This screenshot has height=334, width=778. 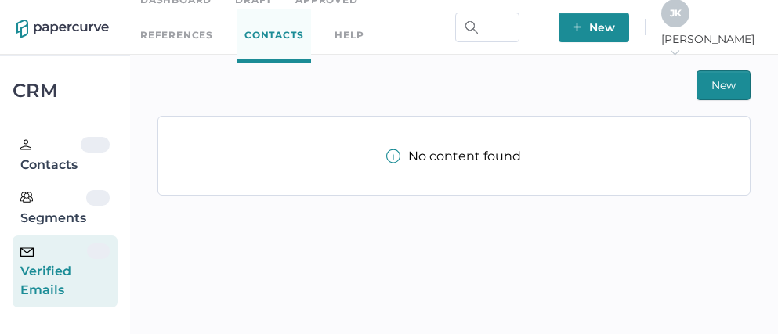 What do you see at coordinates (674, 52) in the screenshot?
I see `i: arrow_right` at bounding box center [674, 52].